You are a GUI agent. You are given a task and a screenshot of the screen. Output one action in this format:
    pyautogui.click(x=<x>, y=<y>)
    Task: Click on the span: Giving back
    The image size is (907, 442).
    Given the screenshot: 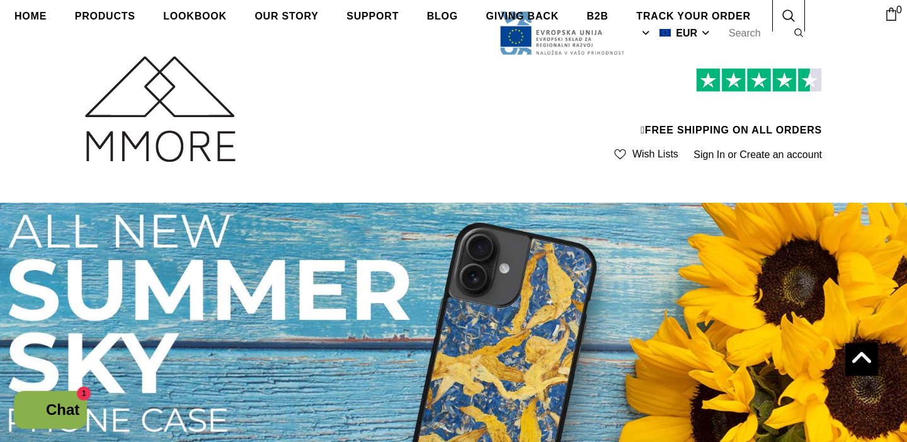 What is the action you would take?
    pyautogui.click(x=522, y=16)
    